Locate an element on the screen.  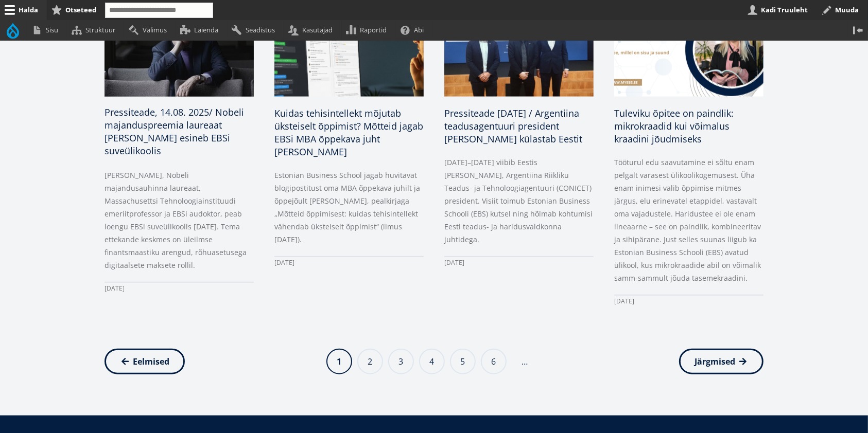
a: Välimus is located at coordinates (150, 30).